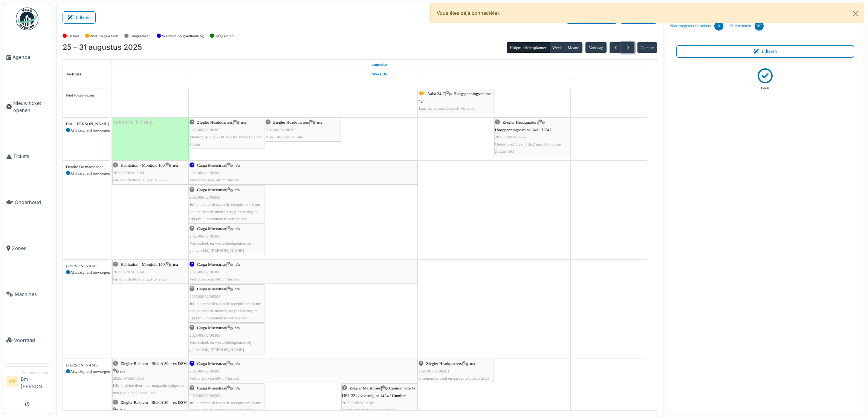  Describe the element at coordinates (27, 294) in the screenshot. I see `a: Machines` at that location.